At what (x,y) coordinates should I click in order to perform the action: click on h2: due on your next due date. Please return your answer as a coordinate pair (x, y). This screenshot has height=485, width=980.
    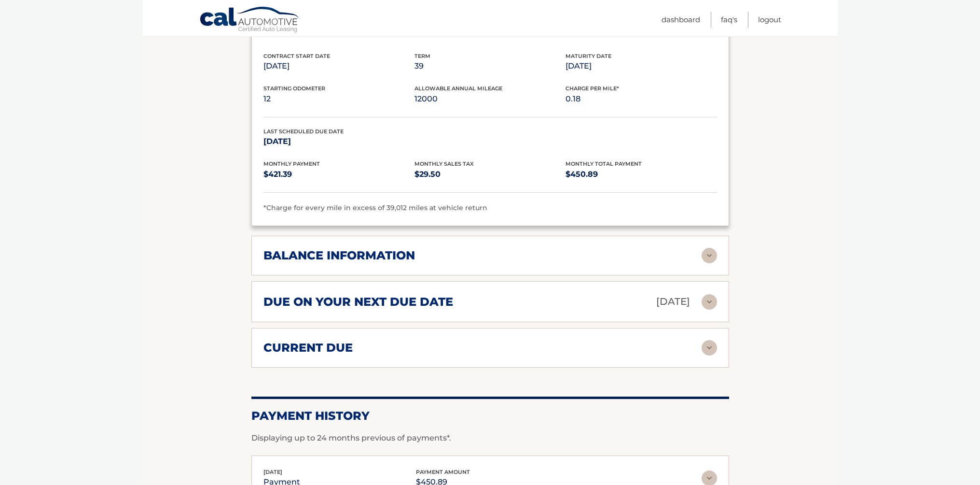
    Looking at the image, I should click on (358, 301).